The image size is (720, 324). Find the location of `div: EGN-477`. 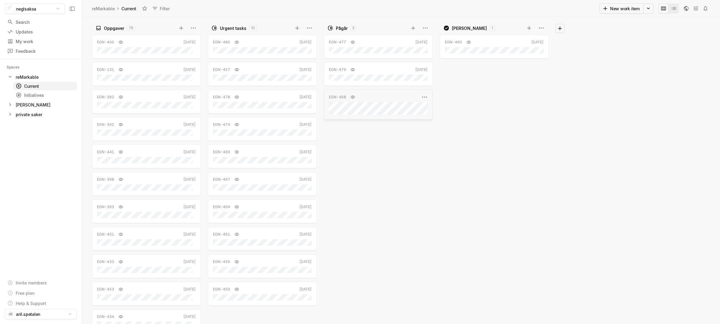

div: EGN-477 is located at coordinates (337, 42).